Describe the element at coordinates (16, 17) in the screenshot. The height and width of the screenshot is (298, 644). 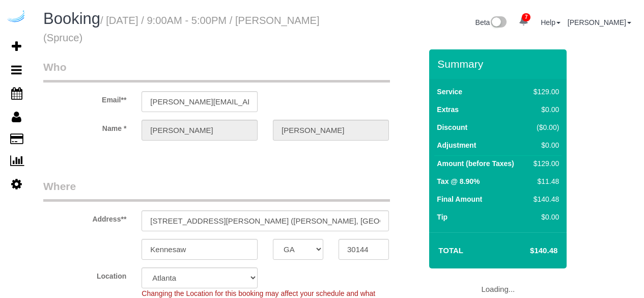
I see `a: Automaid Logo` at that location.